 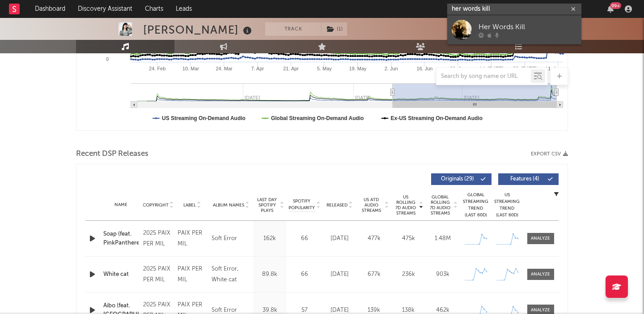 I want to click on span: Released, so click(x=337, y=205).